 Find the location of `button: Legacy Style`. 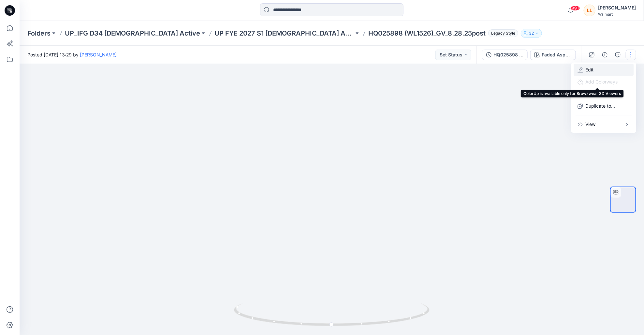

button: Legacy Style is located at coordinates (502, 33).